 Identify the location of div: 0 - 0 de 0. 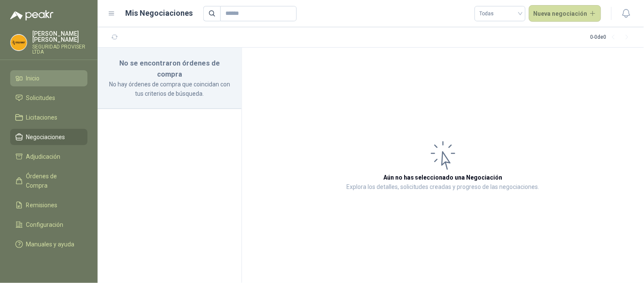
(612, 37).